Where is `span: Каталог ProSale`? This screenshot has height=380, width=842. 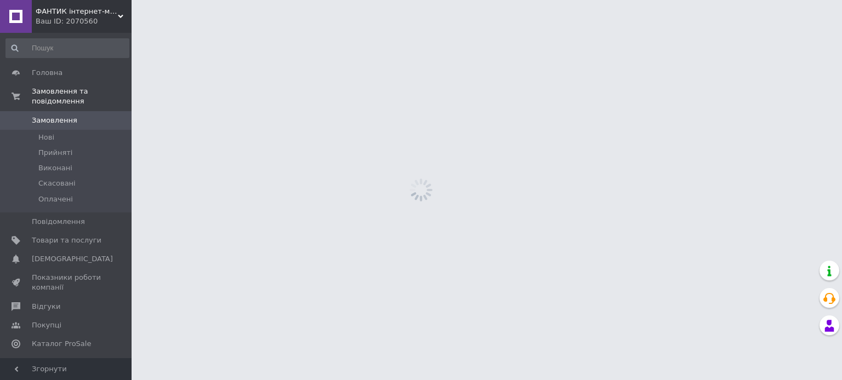 span: Каталог ProSale is located at coordinates (61, 344).